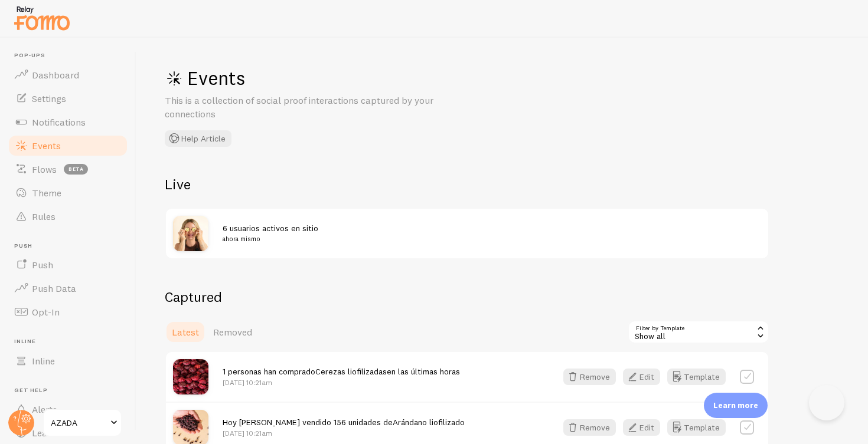 This screenshot has height=444, width=868. I want to click on p: This is a collection of social proof interactions captured by your connections, so click(306, 107).